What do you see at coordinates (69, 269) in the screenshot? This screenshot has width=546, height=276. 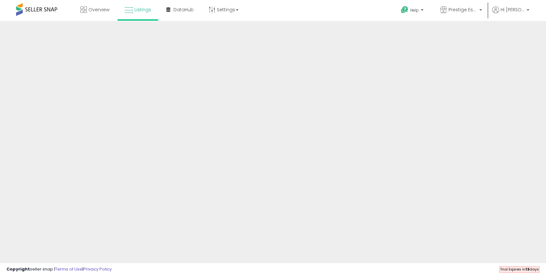 I see `a: Terms of Use` at bounding box center [69, 269].